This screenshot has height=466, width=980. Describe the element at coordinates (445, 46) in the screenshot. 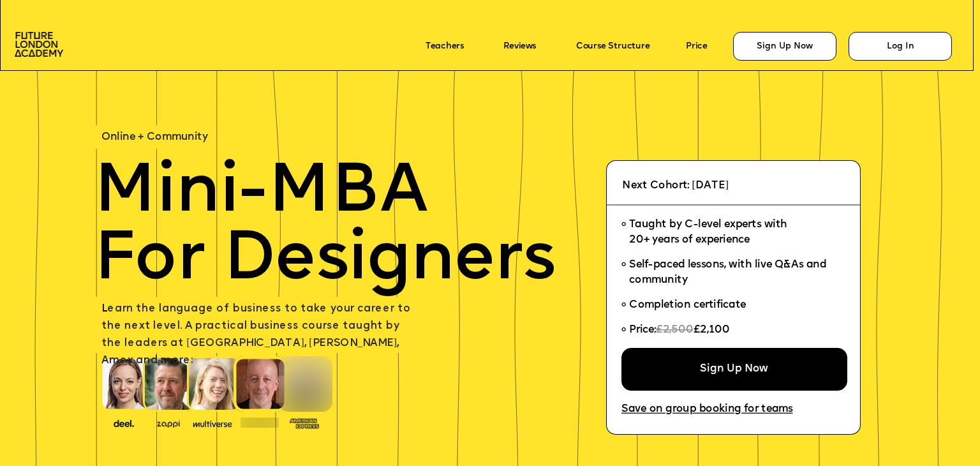

I see `a: Teachers` at that location.